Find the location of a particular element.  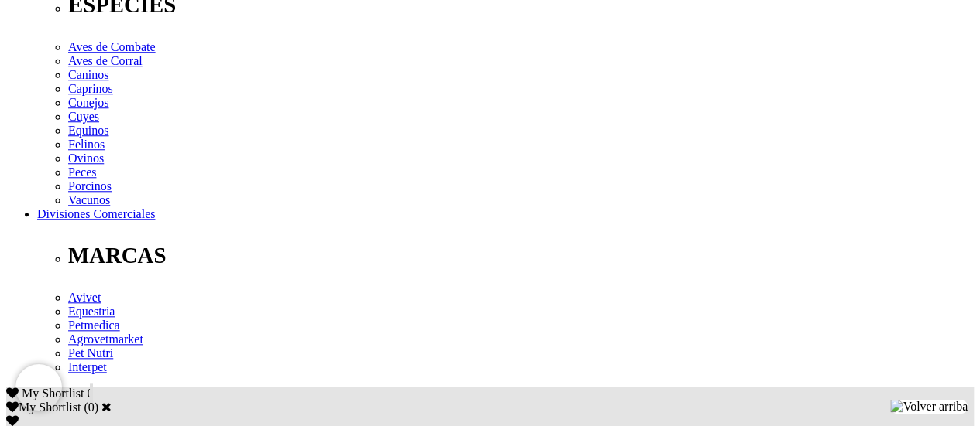

a: Caprinos is located at coordinates (91, 88).